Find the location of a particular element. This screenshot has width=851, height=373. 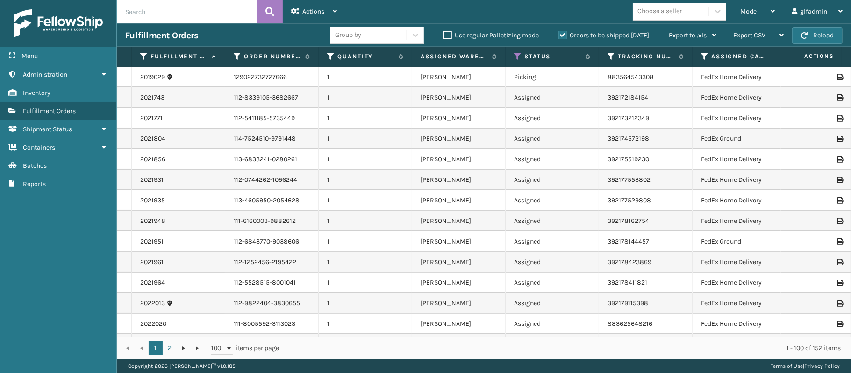

td: 112-6843770-9038606 is located at coordinates (272, 241).